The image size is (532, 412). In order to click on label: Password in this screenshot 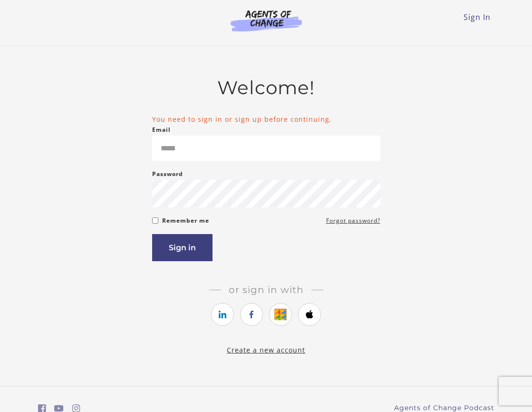, I will do `click(167, 174)`.